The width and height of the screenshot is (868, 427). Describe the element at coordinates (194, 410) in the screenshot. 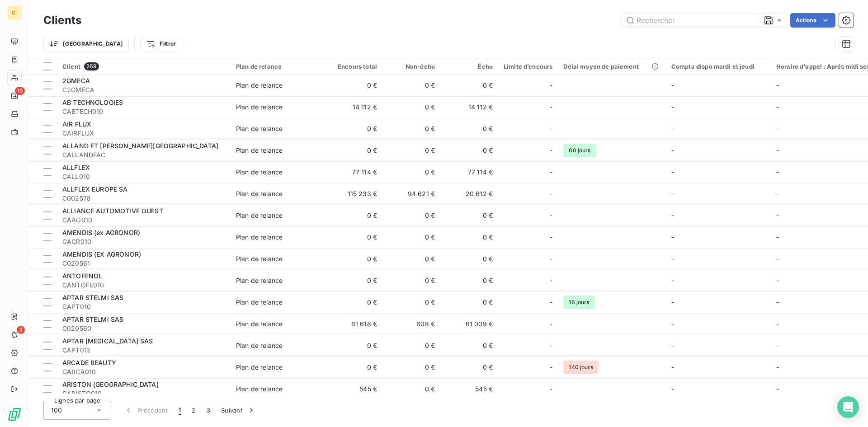

I see `button: 2` at that location.